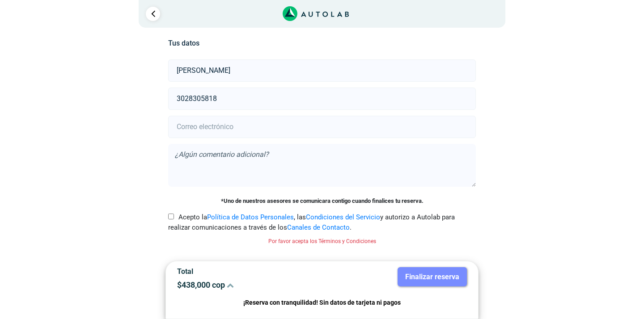 The height and width of the screenshot is (319, 644). Describe the element at coordinates (432, 277) in the screenshot. I see `button: Finalizar reserva` at that location.